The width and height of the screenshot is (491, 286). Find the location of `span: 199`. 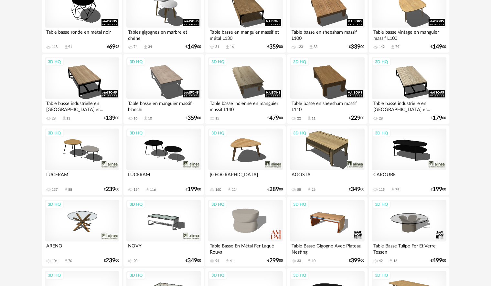

span: 199 is located at coordinates (192, 189).